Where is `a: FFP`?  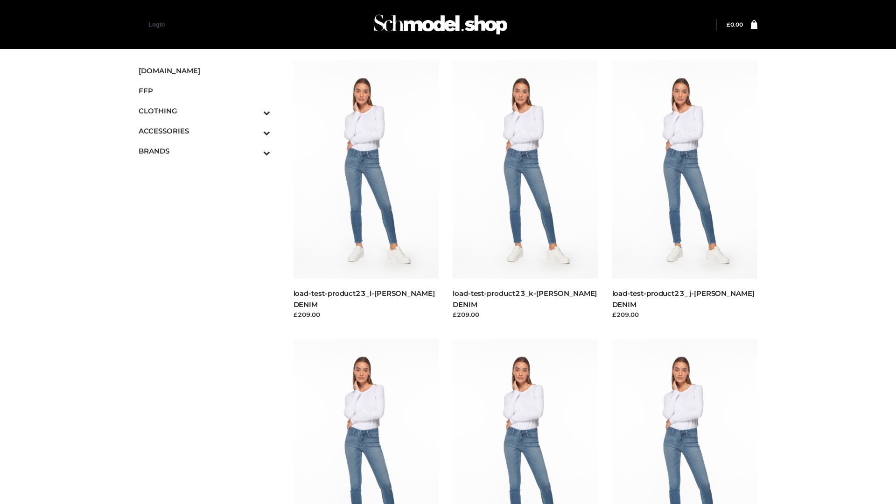
a: FFP is located at coordinates (204, 91).